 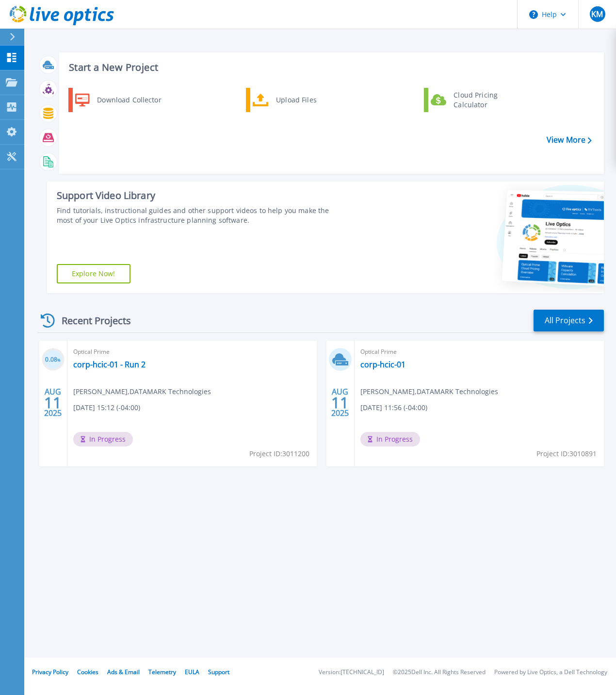 I want to click on a: EULA, so click(x=192, y=672).